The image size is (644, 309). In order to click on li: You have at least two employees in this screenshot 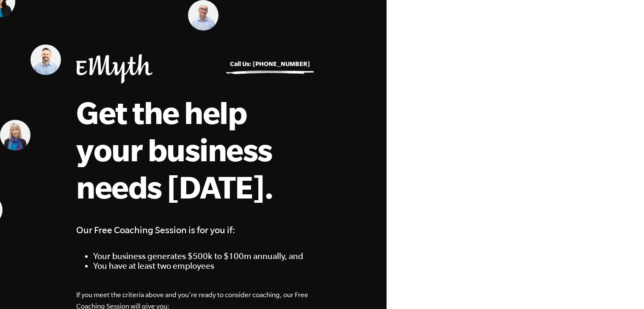, I will do `click(202, 265)`.